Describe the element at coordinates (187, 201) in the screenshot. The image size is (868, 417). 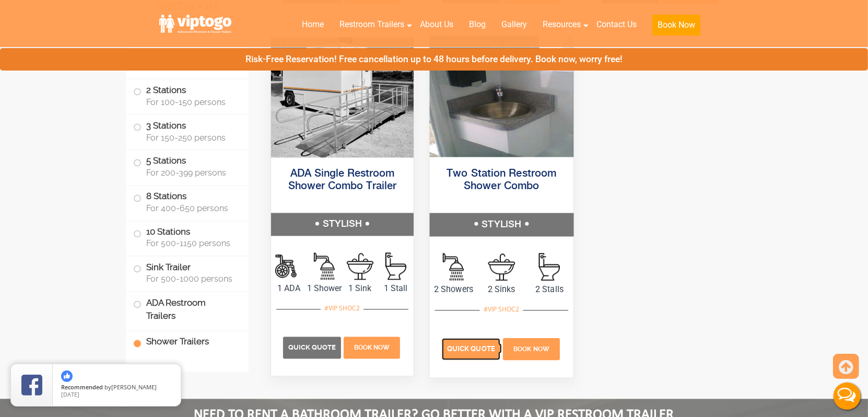
I see `label: 8 Stations` at that location.